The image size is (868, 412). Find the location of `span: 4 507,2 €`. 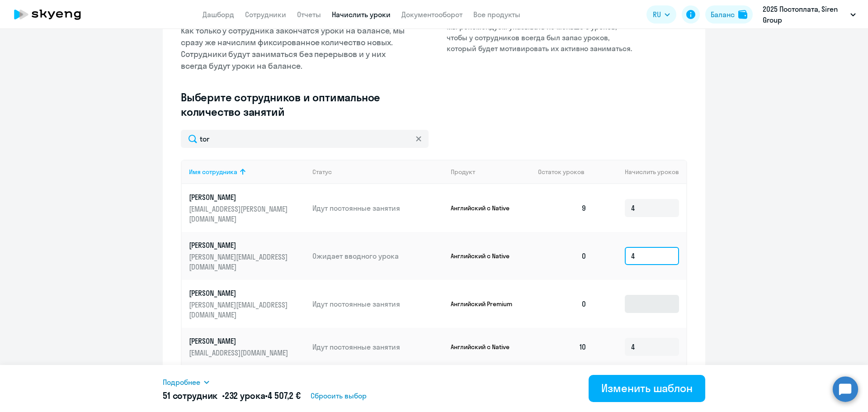

span: 4 507,2 € is located at coordinates (284, 395).